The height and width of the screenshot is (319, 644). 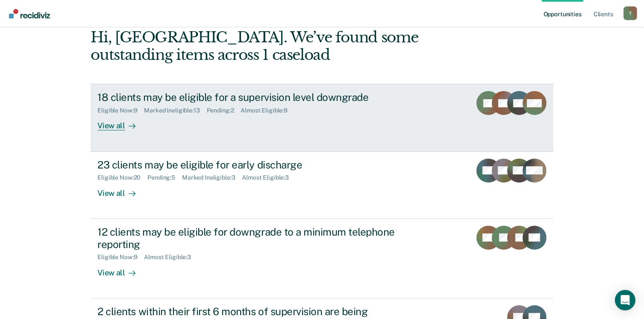 What do you see at coordinates (268, 110) in the screenshot?
I see `div: Almost Eligible : 9` at bounding box center [268, 110].